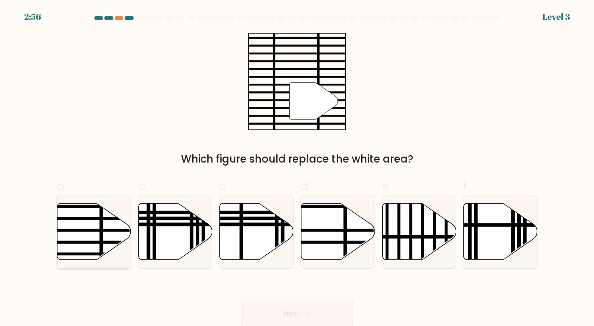 The image size is (594, 326). What do you see at coordinates (466, 186) in the screenshot?
I see `span: f.` at bounding box center [466, 186].